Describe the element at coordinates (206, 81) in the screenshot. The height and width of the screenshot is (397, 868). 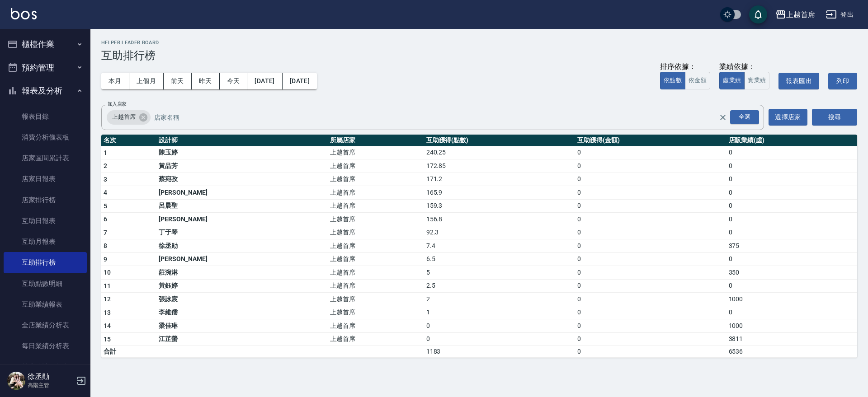
I see `button: 昨天` at that location.